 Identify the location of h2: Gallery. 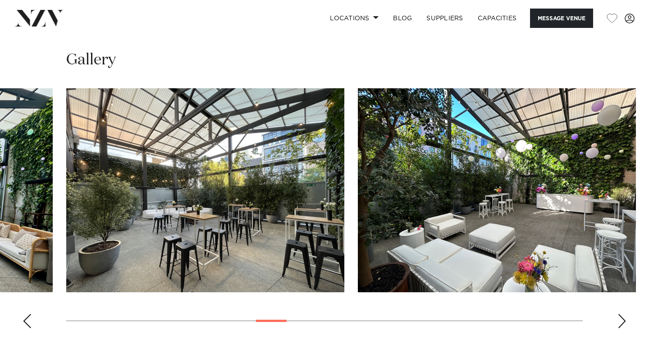
(91, 60).